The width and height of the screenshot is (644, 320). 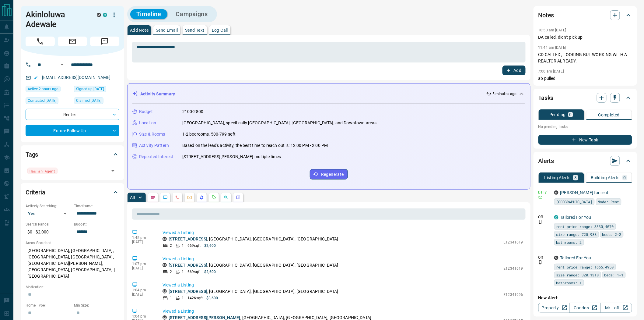 I want to click on svg: Listing Alerts, so click(x=202, y=198).